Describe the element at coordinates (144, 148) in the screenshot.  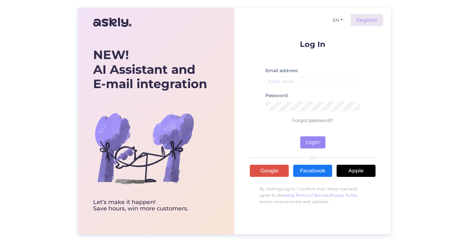
I see `img: bg-askly` at that location.